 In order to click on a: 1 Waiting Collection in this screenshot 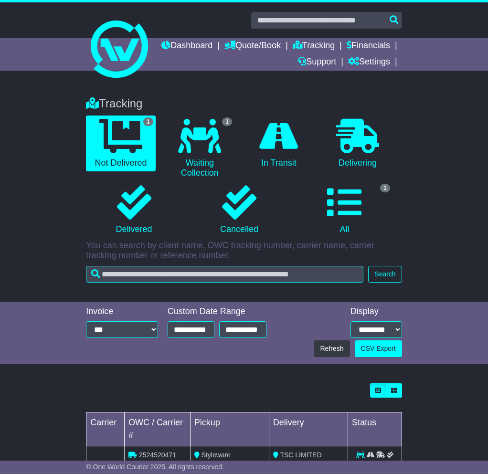, I will do `click(200, 149)`.